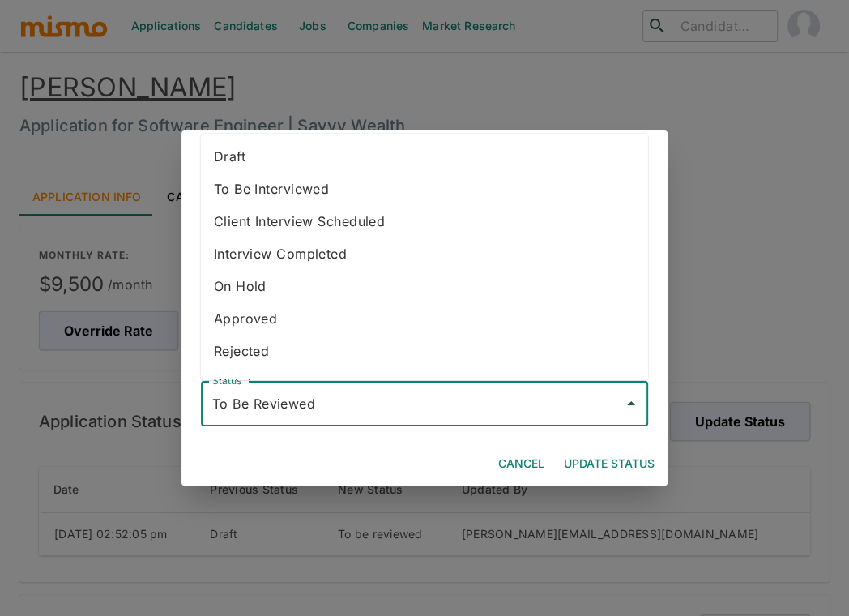 The image size is (849, 616). What do you see at coordinates (609, 464) in the screenshot?
I see `button: Update Status` at bounding box center [609, 464].